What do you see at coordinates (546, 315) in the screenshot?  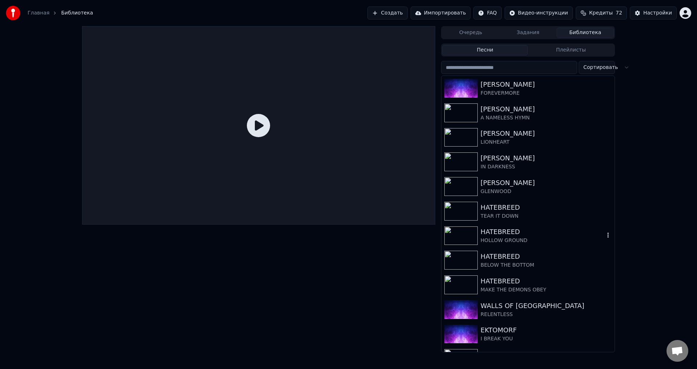 I see `div: RELENTLESS` at bounding box center [546, 315].